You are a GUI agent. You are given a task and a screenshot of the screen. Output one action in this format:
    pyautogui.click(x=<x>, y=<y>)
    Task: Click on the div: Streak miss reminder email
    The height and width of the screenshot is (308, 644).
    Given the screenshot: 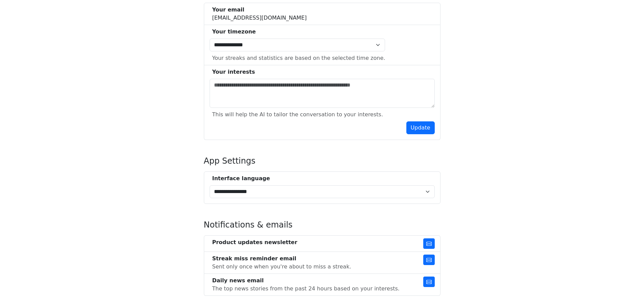 What is the action you would take?
    pyautogui.click(x=282, y=259)
    